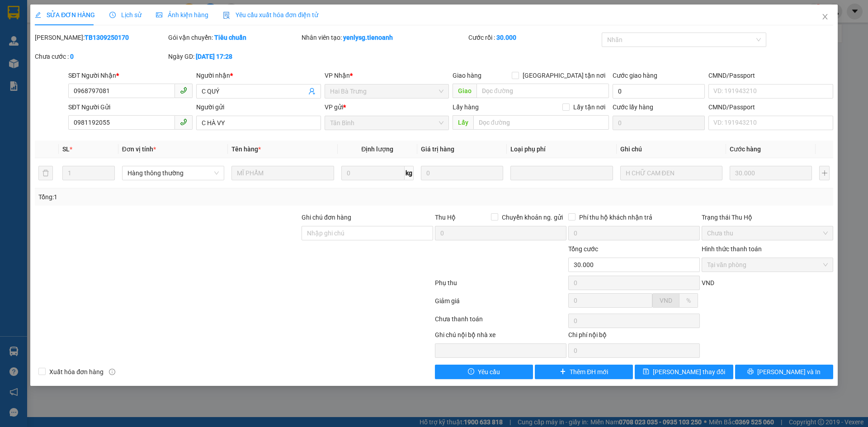 This screenshot has width=868, height=427. What do you see at coordinates (159, 15) in the screenshot?
I see `span: picture` at bounding box center [159, 15].